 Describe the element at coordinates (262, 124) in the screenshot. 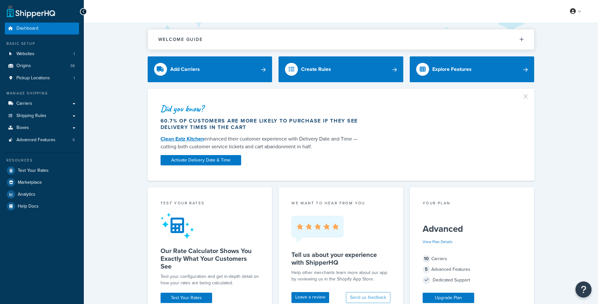

I see `div: 60.7% of customers are more likely to purchase if they see delivery times in the cart` at that location.